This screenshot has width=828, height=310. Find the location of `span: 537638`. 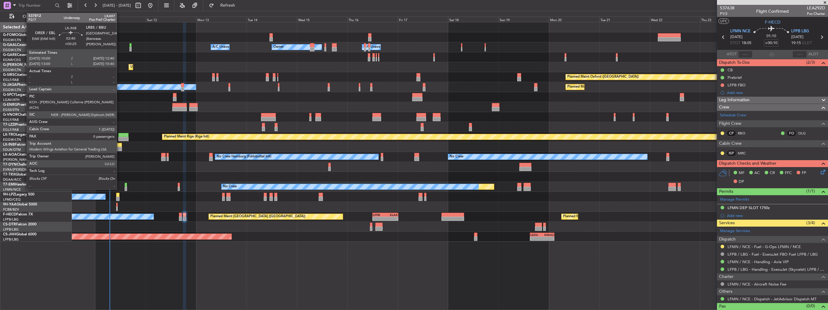

span: 537638 is located at coordinates (727, 8).